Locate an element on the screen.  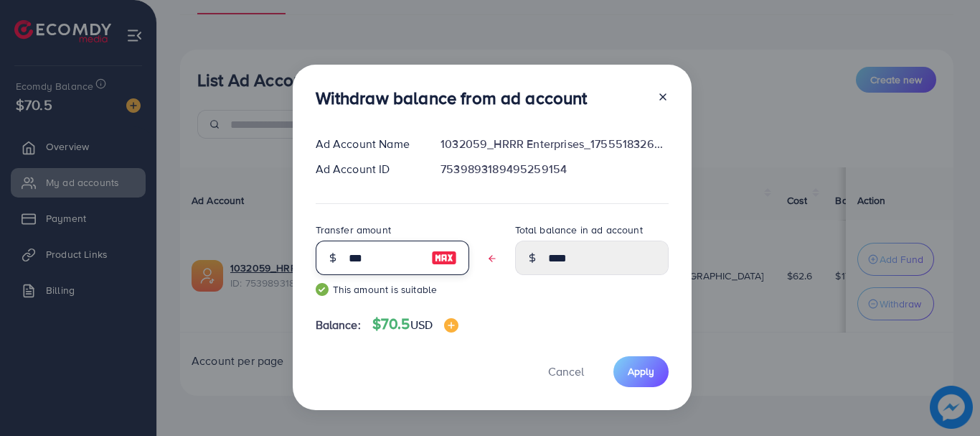
div: Ad Account Name is located at coordinates (367, 143).